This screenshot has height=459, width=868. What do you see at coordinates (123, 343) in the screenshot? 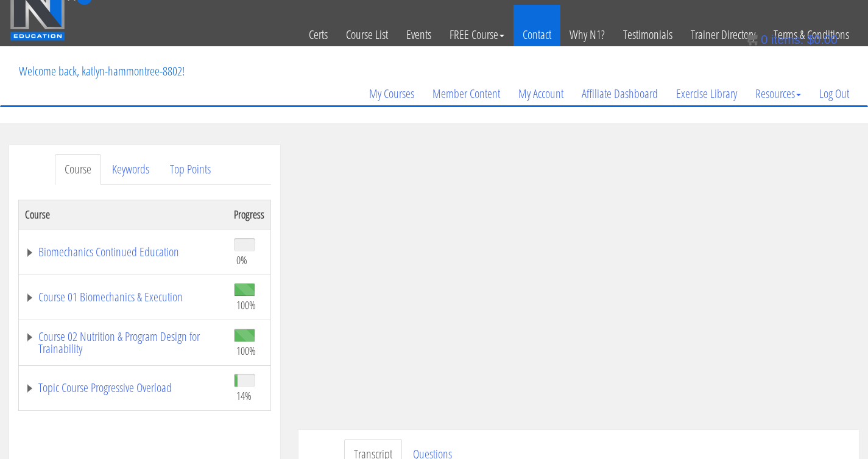
I see `a: Course 02 Nutrition & Program Design for Trainability` at bounding box center [123, 343].